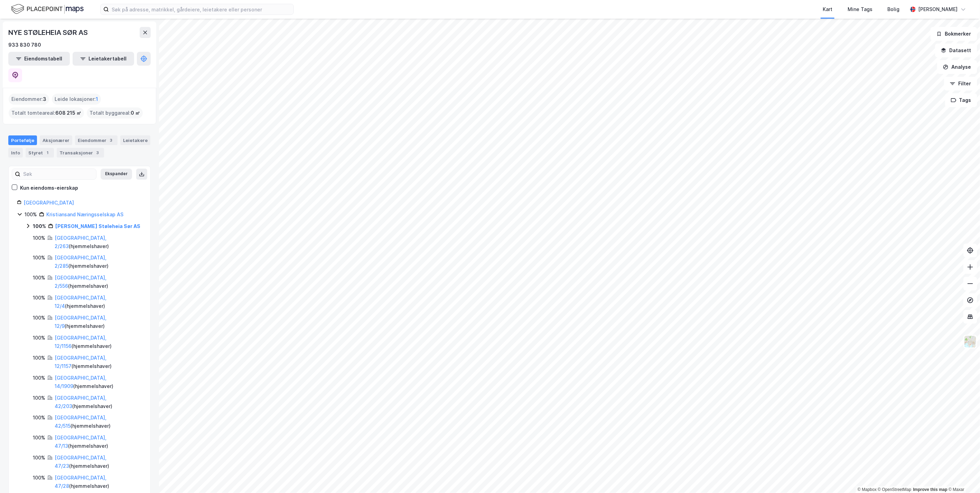  What do you see at coordinates (115, 113) in the screenshot?
I see `div: Totalt byggareal :` at bounding box center [115, 113].